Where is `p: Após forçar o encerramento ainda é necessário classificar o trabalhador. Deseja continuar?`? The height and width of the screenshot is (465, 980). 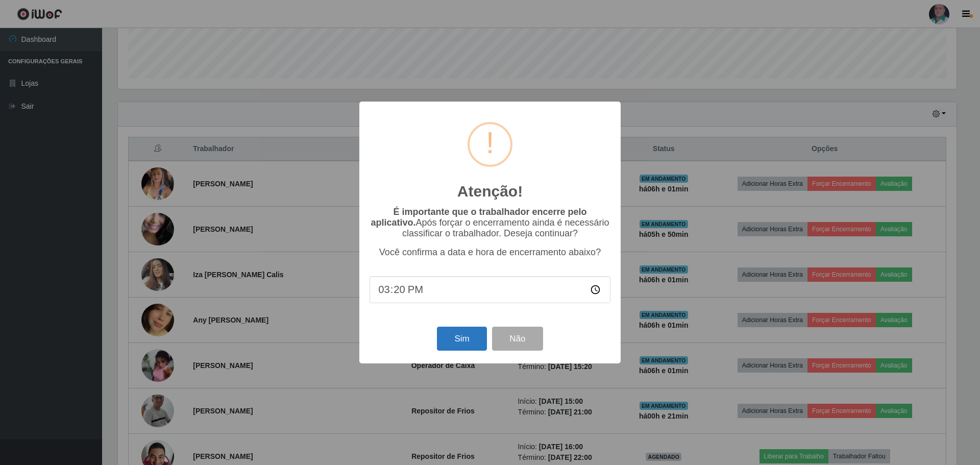
p: Após forçar o encerramento ainda é necessário classificar o trabalhador. Deseja continuar? is located at coordinates (490, 223).